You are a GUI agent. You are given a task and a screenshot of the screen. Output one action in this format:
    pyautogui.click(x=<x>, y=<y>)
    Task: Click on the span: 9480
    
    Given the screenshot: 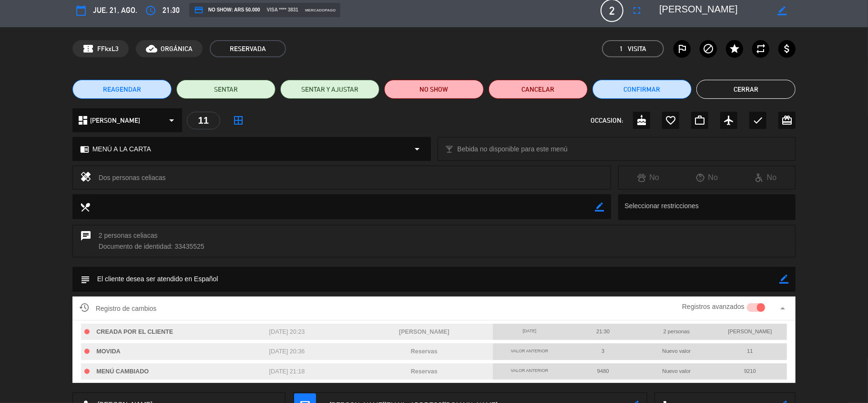 What is the action you would take?
    pyautogui.click(x=603, y=370)
    